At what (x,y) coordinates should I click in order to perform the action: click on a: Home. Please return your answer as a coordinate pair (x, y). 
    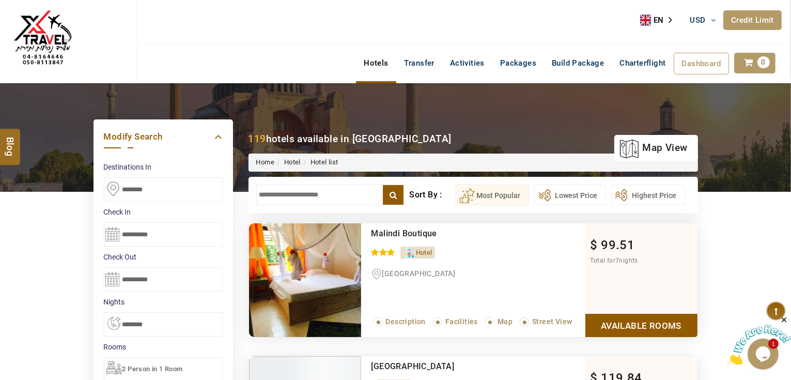
    Looking at the image, I should click on (265, 162).